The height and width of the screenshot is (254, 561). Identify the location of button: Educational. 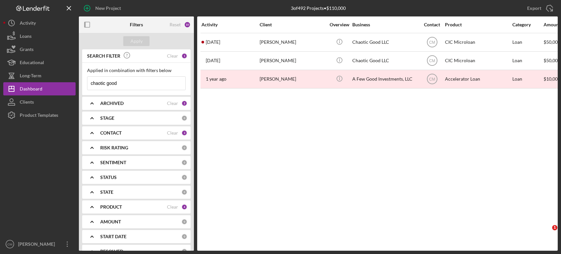
(39, 62).